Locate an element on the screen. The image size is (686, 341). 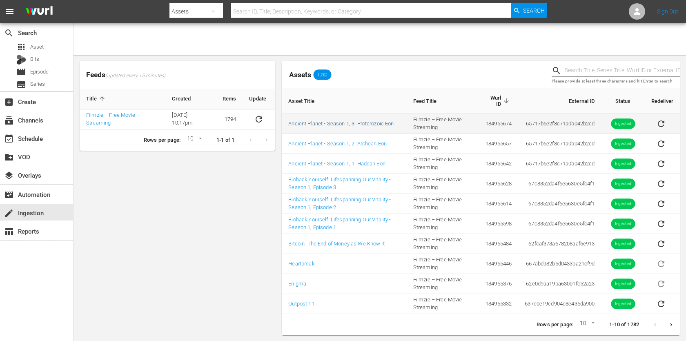
a: Biohack Yourself: Lifespanning Our Vitality - Season 1, Episode 3 is located at coordinates (339, 183).